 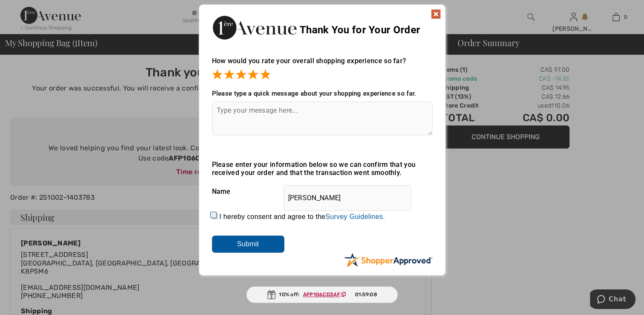 I want to click on a: Survey Guidelines., so click(x=355, y=216).